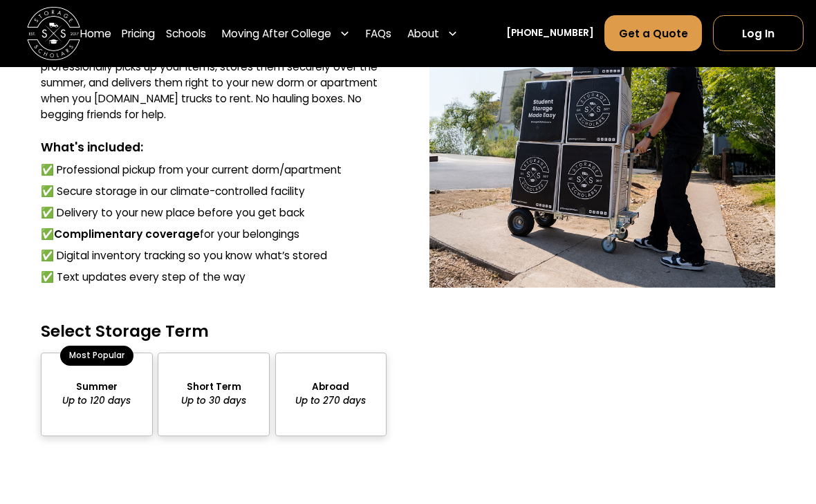  What do you see at coordinates (214, 169) in the screenshot?
I see `li: ✅ Professional pickup from your current dorm/apartment` at bounding box center [214, 169].